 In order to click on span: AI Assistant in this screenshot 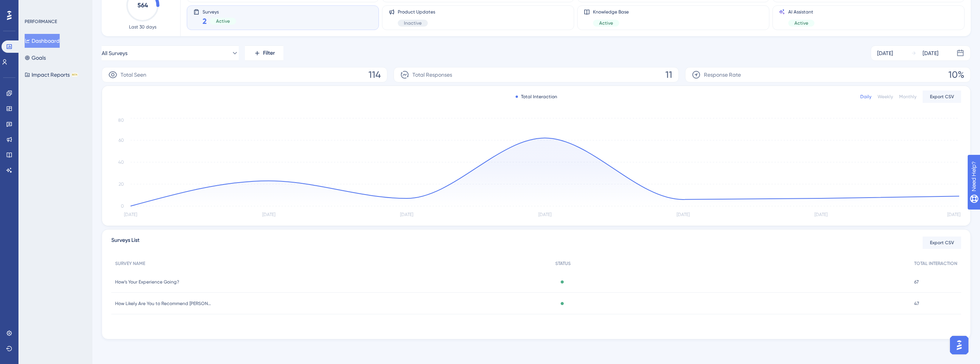, I will do `click(801, 12)`.